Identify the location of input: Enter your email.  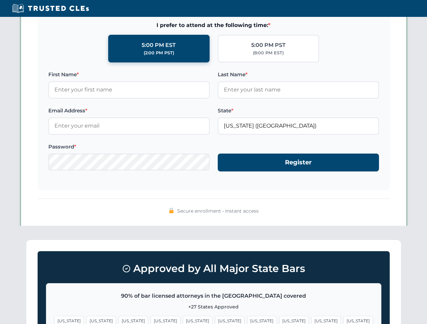
(129, 126).